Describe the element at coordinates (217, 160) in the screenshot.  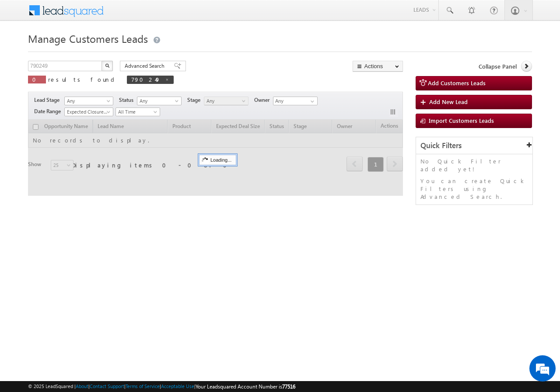
I see `div: Loading...` at that location.